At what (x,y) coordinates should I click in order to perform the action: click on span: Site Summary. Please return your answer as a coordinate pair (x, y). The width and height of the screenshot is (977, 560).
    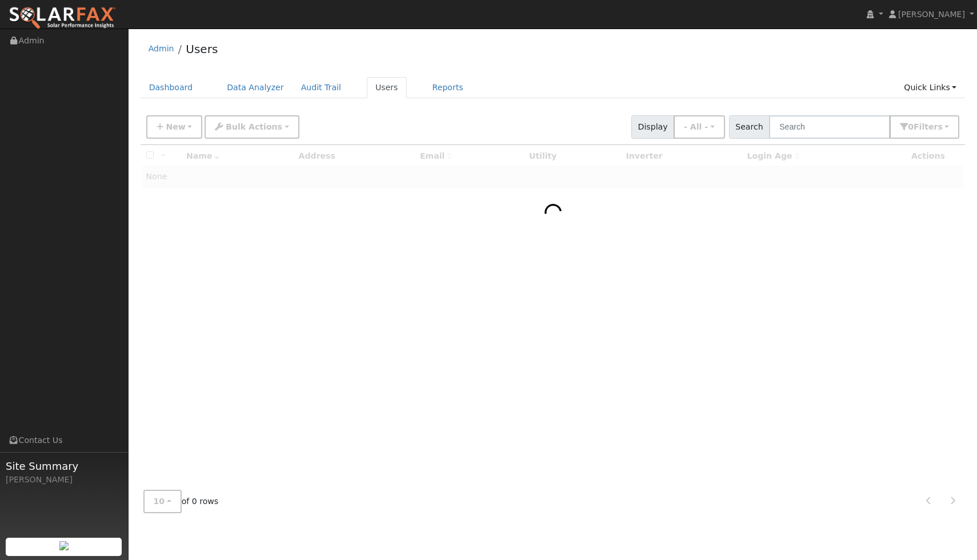
    Looking at the image, I should click on (64, 466).